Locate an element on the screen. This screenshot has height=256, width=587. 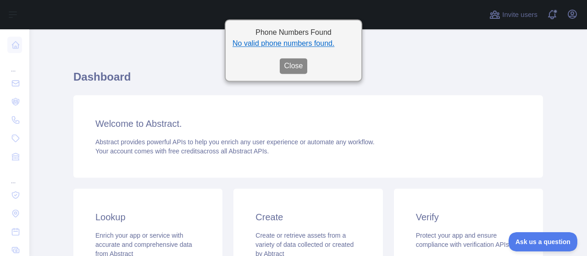
span: Abstract provides powerful APIs to help you enrich any user experience or automate any workflow. is located at coordinates (235, 142).